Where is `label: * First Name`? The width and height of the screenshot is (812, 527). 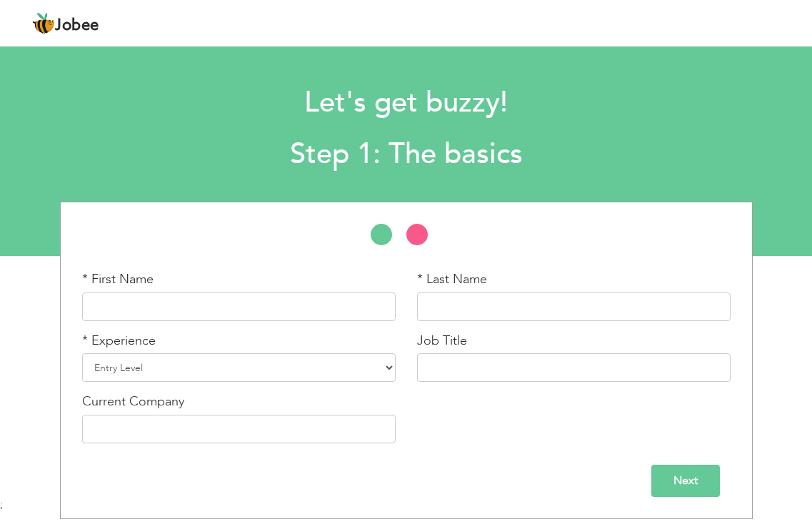
label: * First Name is located at coordinates (118, 280).